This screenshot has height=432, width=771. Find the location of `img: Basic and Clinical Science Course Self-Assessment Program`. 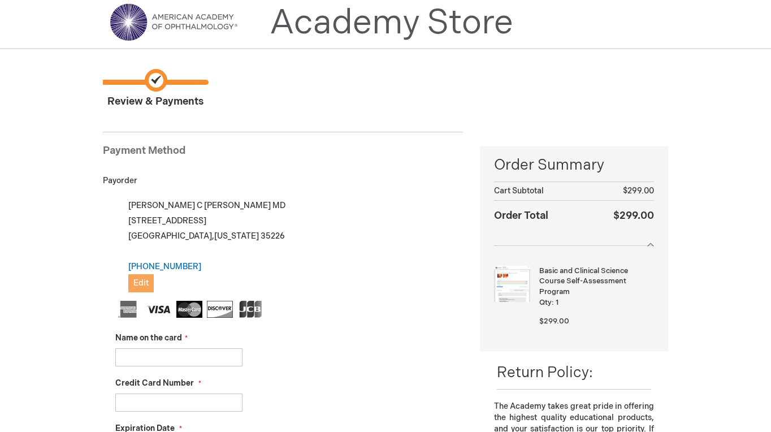

img: Basic and Clinical Science Course Self-Assessment Program is located at coordinates (512, 284).